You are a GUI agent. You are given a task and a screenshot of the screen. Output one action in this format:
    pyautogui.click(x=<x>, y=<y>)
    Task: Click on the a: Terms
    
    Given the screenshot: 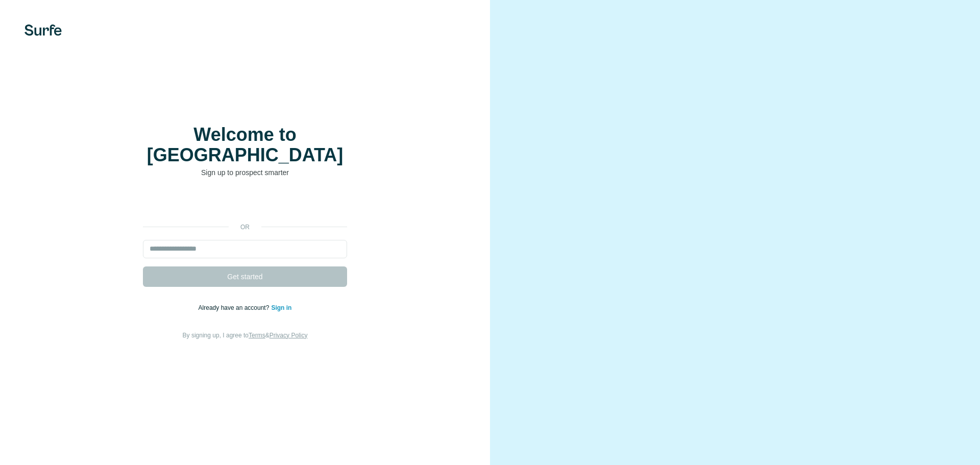 What is the action you would take?
    pyautogui.click(x=257, y=335)
    